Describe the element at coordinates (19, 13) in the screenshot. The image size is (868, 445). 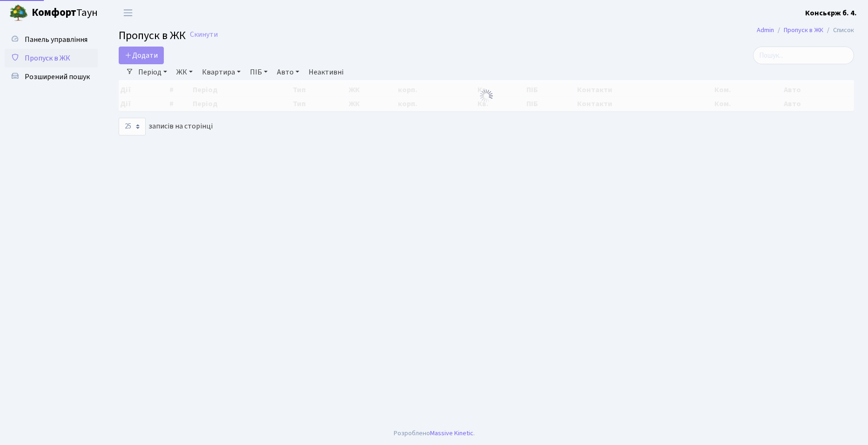
I see `img: logo.png` at that location.